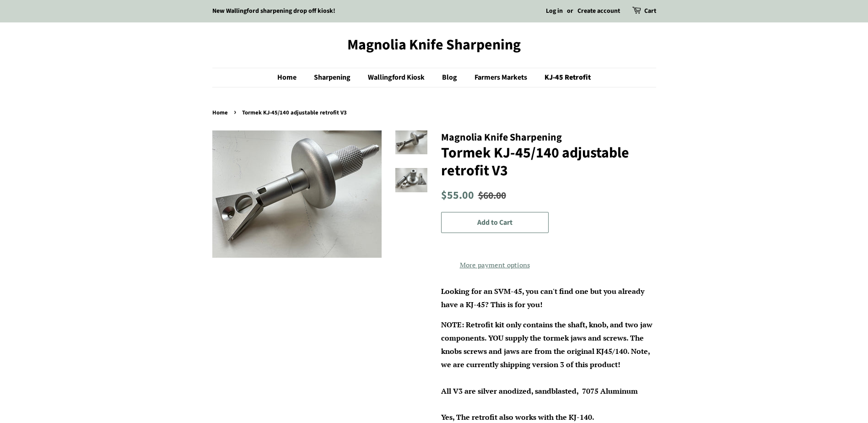  I want to click on a: Log in, so click(554, 11).